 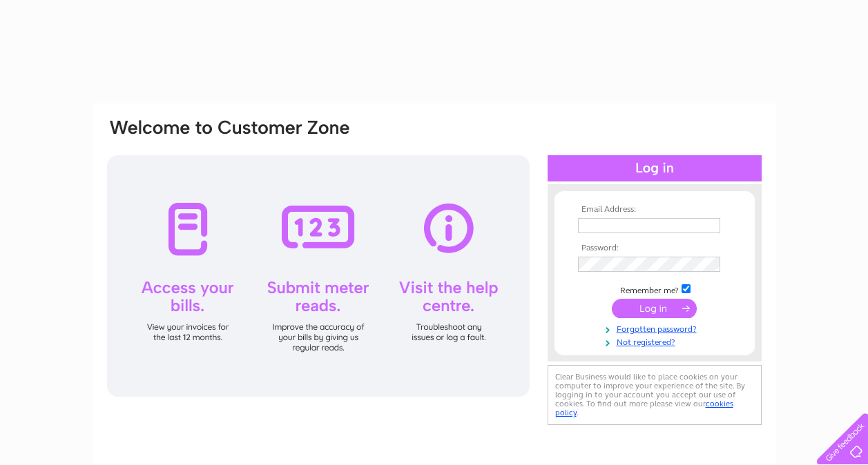 What do you see at coordinates (655, 395) in the screenshot?
I see `div: Clear Business would like to place cookies on your computer to improve your experience of the sit...` at bounding box center [655, 395].